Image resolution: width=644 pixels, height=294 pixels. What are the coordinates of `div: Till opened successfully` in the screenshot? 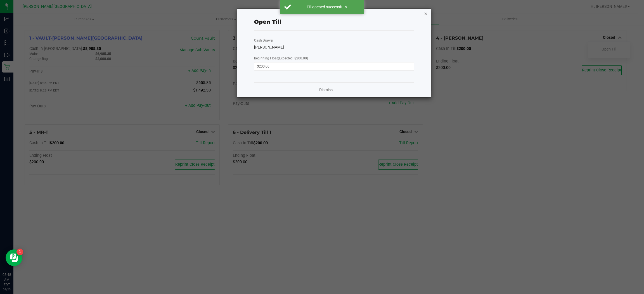 It's located at (327, 7).